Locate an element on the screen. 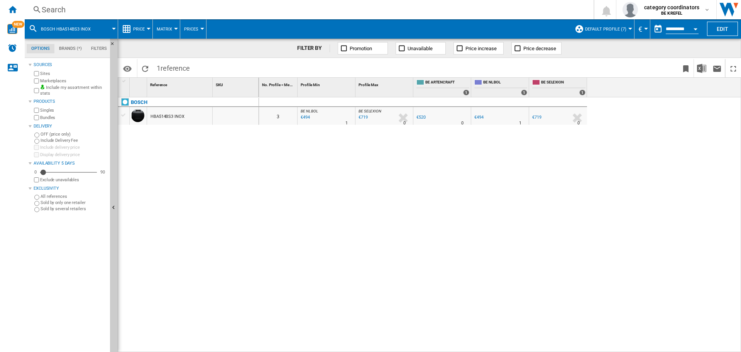  button: Download in Excel is located at coordinates (702, 68).